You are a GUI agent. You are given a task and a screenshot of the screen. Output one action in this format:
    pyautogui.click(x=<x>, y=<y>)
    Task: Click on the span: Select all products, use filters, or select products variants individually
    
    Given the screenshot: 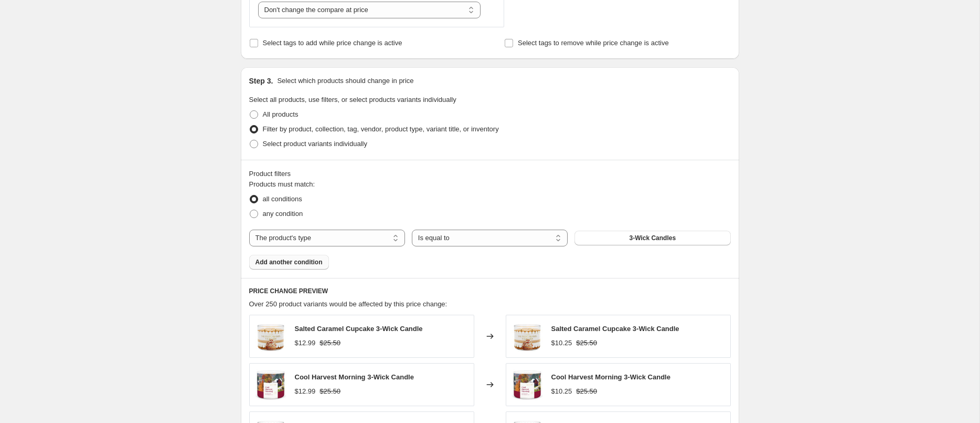 What is the action you would take?
    pyautogui.click(x=352, y=99)
    